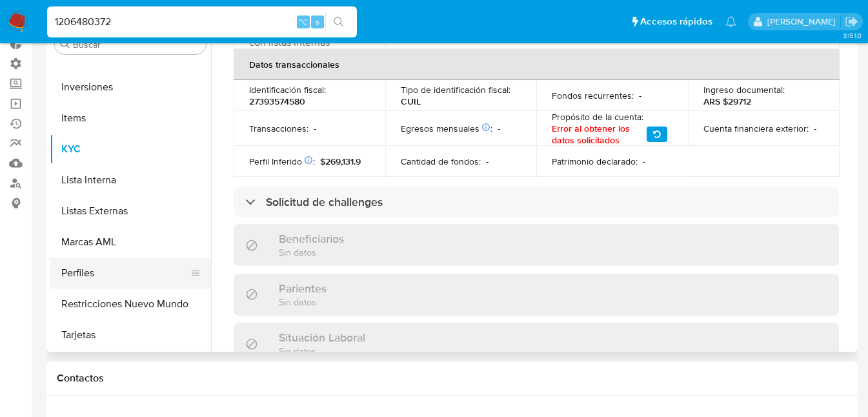 The width and height of the screenshot is (868, 417). What do you see at coordinates (65, 44) in the screenshot?
I see `button: Buscar` at bounding box center [65, 44].